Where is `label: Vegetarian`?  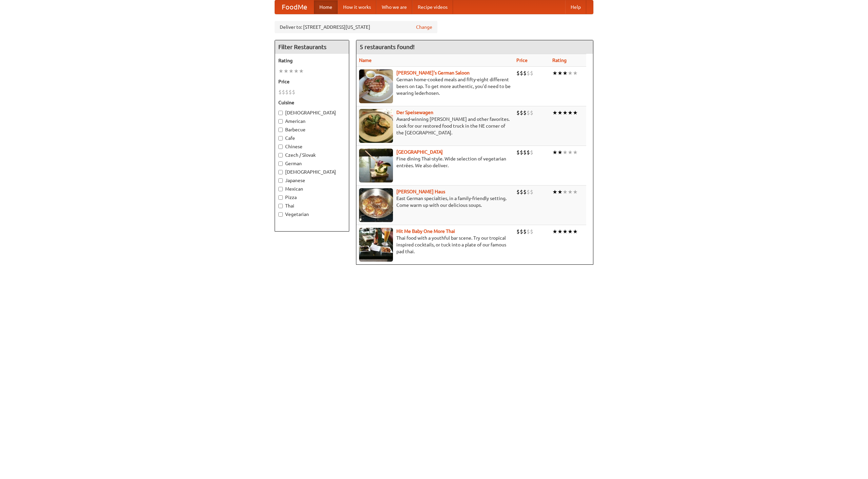 label: Vegetarian is located at coordinates (312, 215).